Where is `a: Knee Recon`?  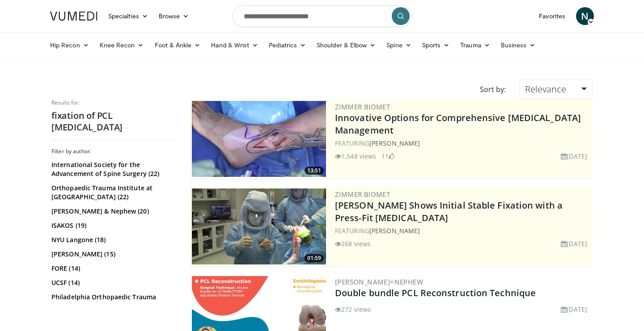 a: Knee Recon is located at coordinates (122, 45).